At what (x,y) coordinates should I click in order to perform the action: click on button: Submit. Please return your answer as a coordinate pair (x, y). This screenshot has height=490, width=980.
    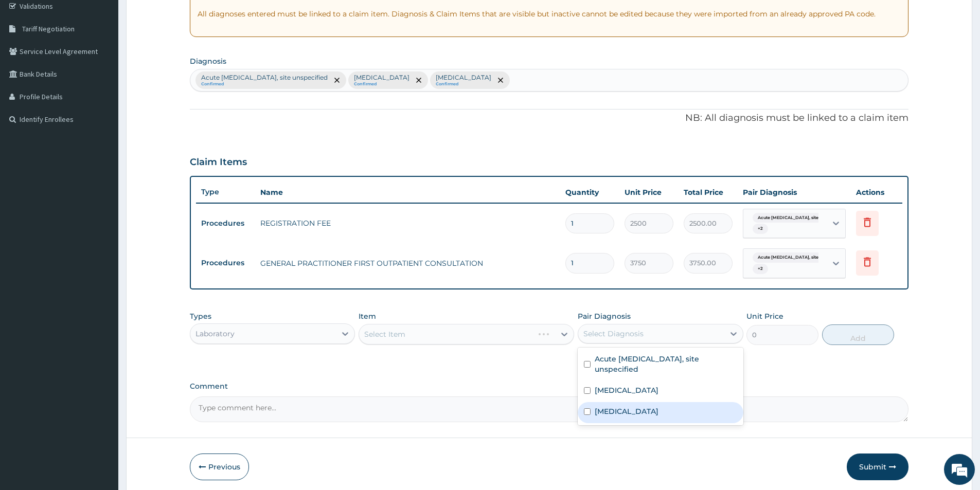
    Looking at the image, I should click on (877, 467).